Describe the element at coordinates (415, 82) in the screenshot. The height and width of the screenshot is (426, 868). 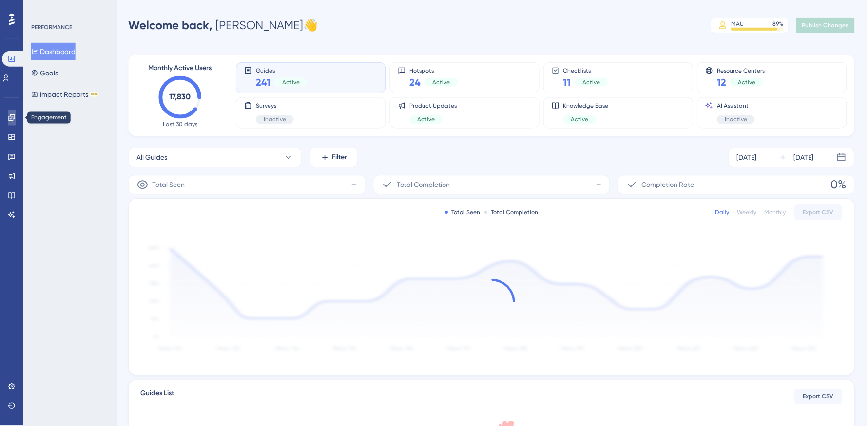
I see `span: 24` at that location.